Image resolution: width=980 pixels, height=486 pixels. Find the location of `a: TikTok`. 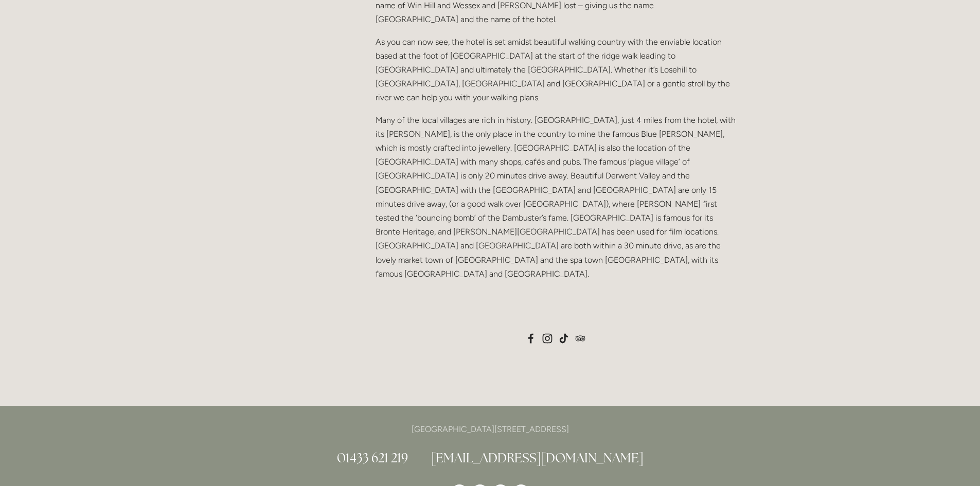

a: TikTok is located at coordinates (564, 339).